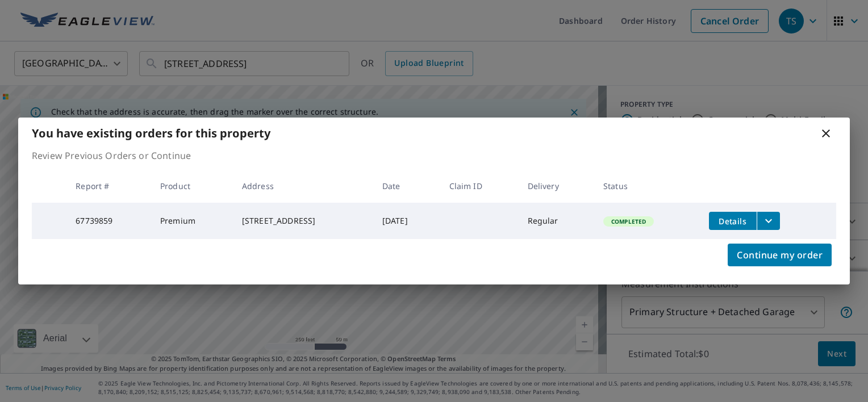 This screenshot has height=402, width=868. What do you see at coordinates (779, 255) in the screenshot?
I see `button: Continue my order` at bounding box center [779, 255].